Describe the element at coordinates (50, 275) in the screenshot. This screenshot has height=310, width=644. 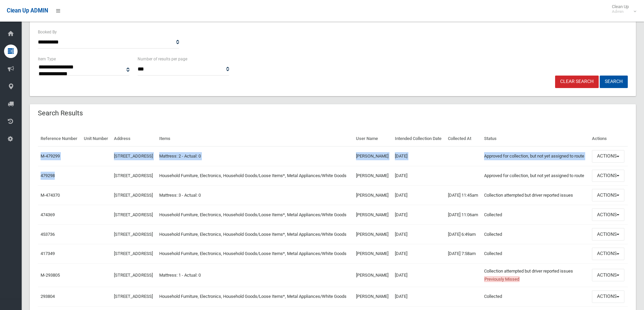
I see `a: M-293805` at that location.